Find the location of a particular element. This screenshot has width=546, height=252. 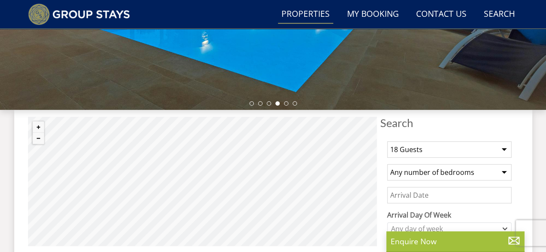

a: Search is located at coordinates (499, 14).